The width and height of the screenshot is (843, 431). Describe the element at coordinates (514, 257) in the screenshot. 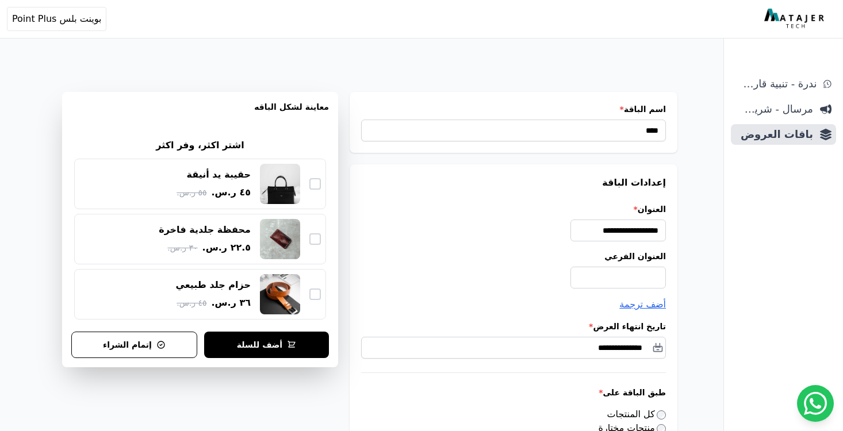

I see `label: العنوان الفرعي` at that location.